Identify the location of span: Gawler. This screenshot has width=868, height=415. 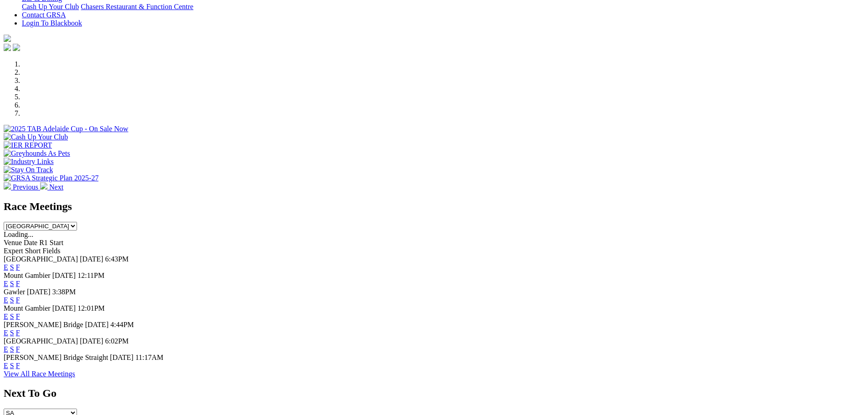
(14, 292).